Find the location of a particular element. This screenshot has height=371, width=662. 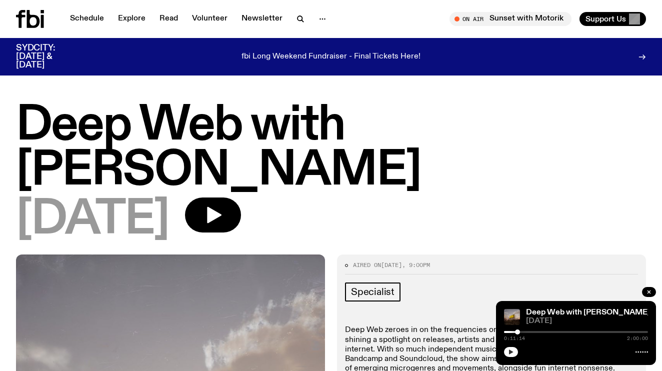

button: Support Us is located at coordinates (612, 19).